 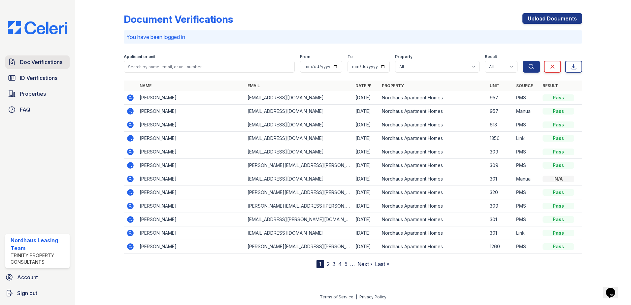 What do you see at coordinates (27, 293) in the screenshot?
I see `span: Sign out` at bounding box center [27, 293].